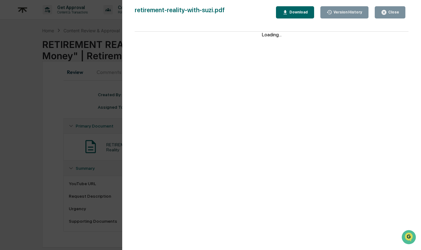  I want to click on button: Open customer support, so click(8, 8).